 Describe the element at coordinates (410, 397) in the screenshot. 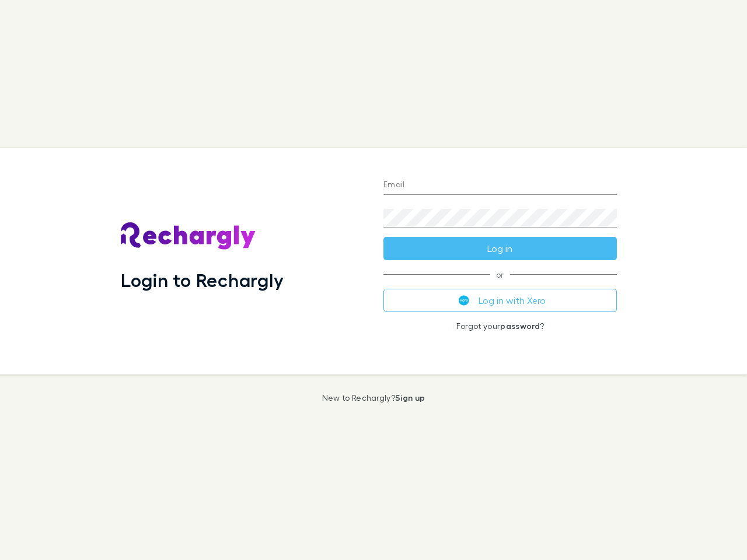

I see `a: Sign up` at that location.